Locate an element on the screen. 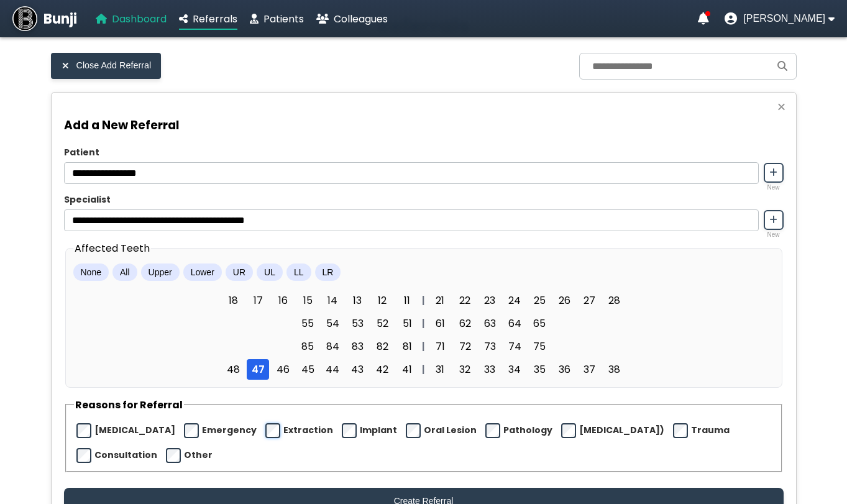  span: 53 is located at coordinates (358, 323).